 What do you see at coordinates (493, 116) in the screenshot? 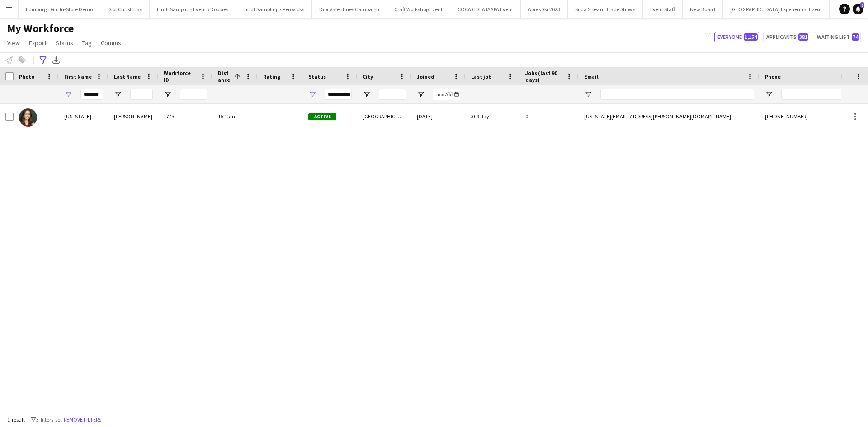
I see `div: 309 days` at bounding box center [493, 116].